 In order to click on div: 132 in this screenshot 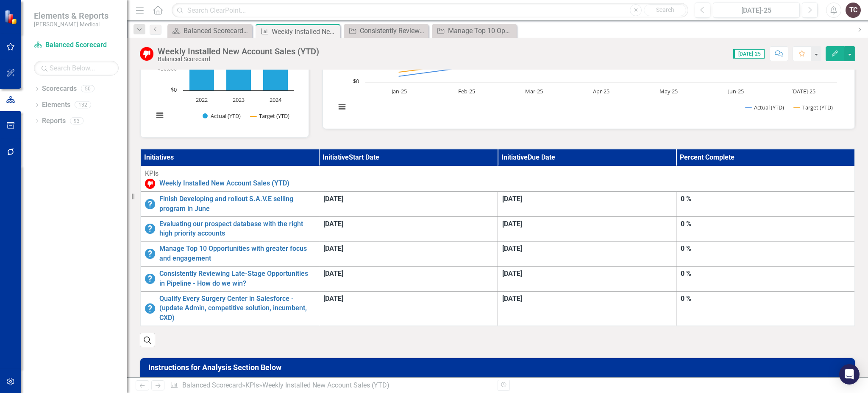, I will do `click(83, 105)`.